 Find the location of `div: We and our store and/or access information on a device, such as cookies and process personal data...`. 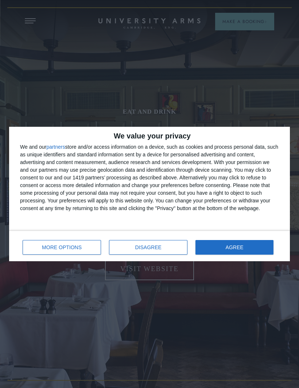

div: We and our store and/or access information on a device, such as cookies and process personal data... is located at coordinates (150, 177).